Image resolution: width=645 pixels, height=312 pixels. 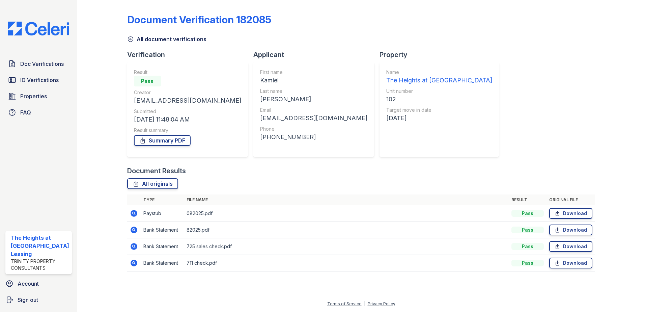 I want to click on th: Original file, so click(x=570, y=200).